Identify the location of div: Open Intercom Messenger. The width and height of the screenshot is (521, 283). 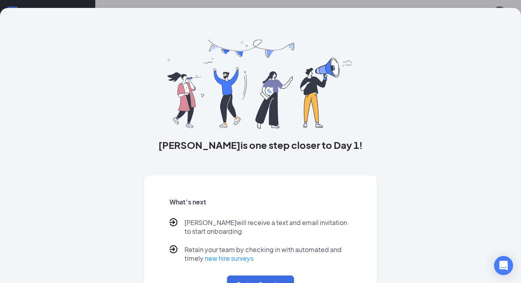
(503, 265).